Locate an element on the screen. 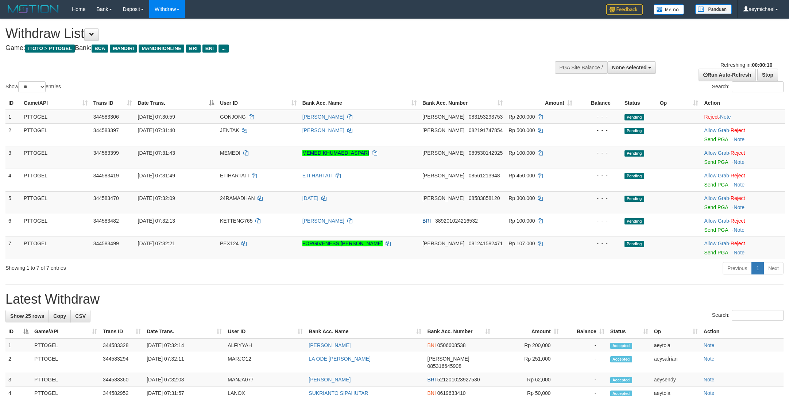 Image resolution: width=789 pixels, height=396 pixels. span: PEX124 is located at coordinates (229, 243).